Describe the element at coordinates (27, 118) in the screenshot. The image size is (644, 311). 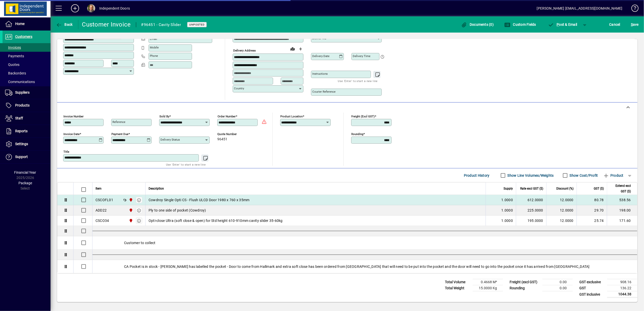
I see `a: Staff` at that location.